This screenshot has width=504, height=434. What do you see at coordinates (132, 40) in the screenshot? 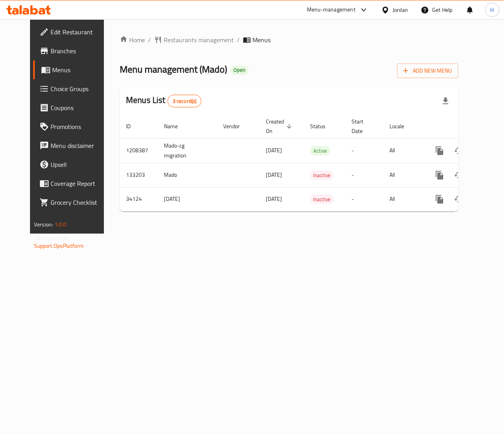
I see `a: Home` at bounding box center [132, 40].